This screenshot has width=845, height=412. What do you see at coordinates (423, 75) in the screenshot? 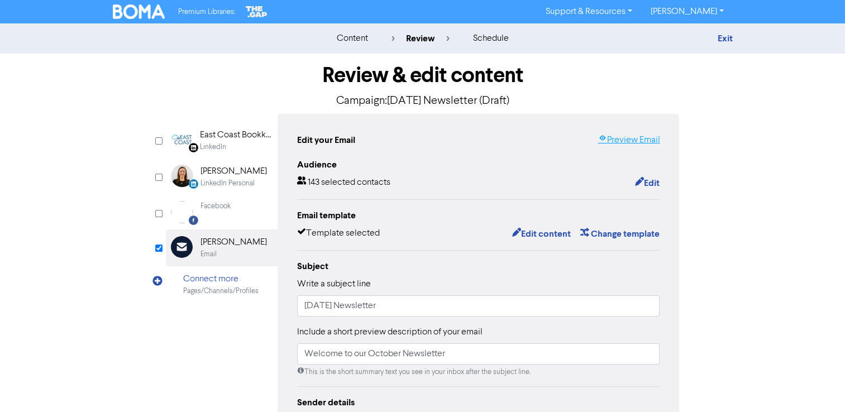
I see `h1: Review & edit content` at bounding box center [423, 75].